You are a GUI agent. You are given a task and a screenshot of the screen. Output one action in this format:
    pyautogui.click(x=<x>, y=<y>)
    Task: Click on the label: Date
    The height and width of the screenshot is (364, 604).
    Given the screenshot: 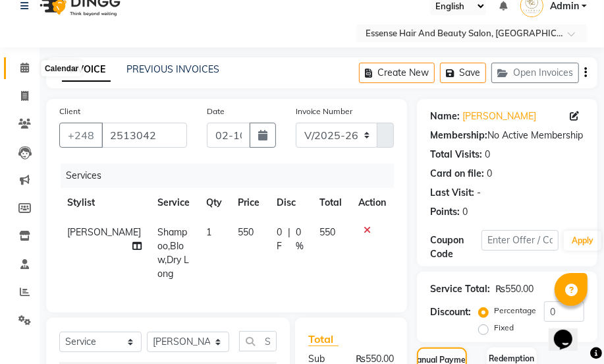 What is the action you would take?
    pyautogui.click(x=215, y=111)
    